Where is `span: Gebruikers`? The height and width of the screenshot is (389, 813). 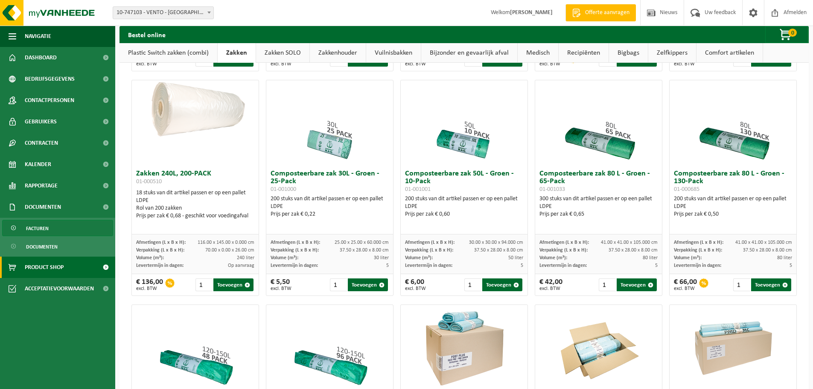 span: Gebruikers is located at coordinates (41, 122).